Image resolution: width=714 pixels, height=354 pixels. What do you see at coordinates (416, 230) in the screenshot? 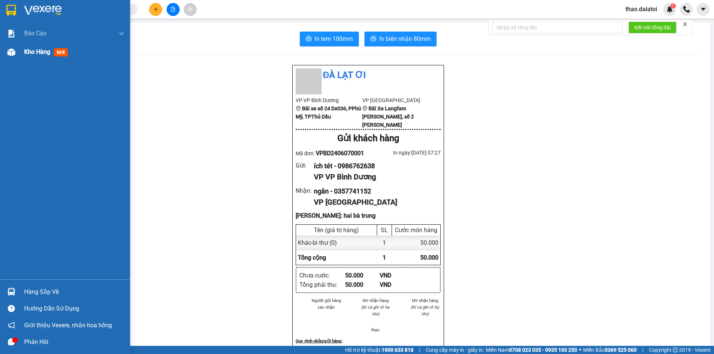
I see `div: Cước món hàng` at bounding box center [416, 230].